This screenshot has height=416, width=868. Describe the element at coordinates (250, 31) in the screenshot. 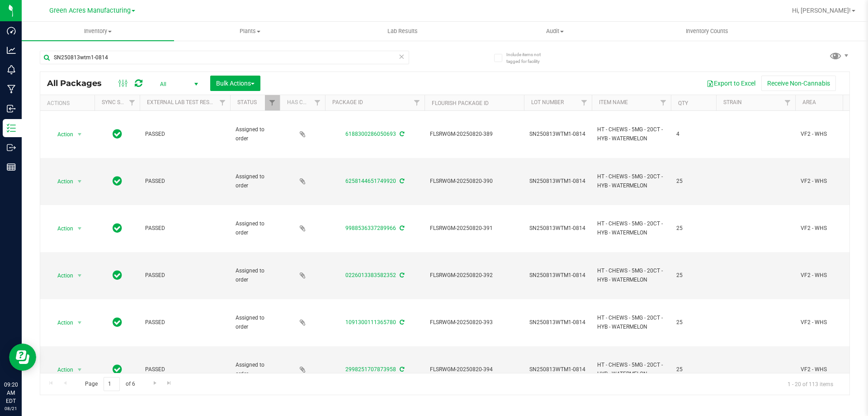

I see `span: Plants` at that location.